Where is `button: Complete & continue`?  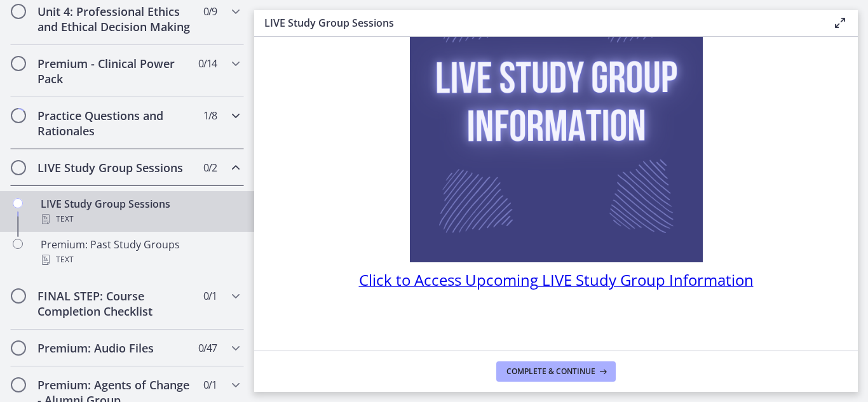 button: Complete & continue is located at coordinates (556, 371).